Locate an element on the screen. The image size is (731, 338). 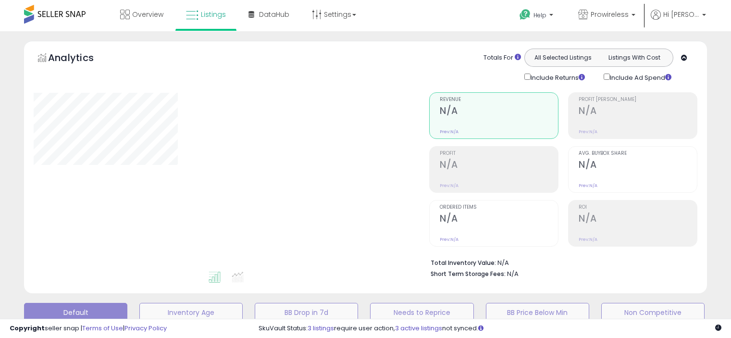
span: N/A is located at coordinates (513, 274).